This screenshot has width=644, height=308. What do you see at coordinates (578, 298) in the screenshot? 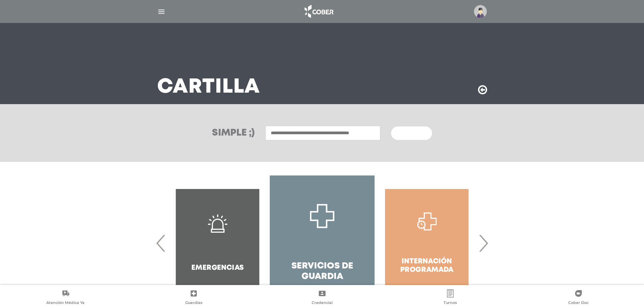
I see `a: Cober Doc` at bounding box center [578, 298].